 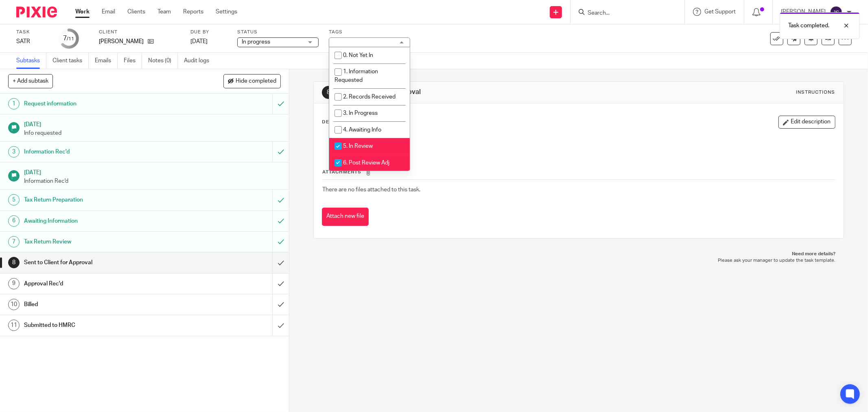 What do you see at coordinates (82, 12) in the screenshot?
I see `a: Work` at bounding box center [82, 12].